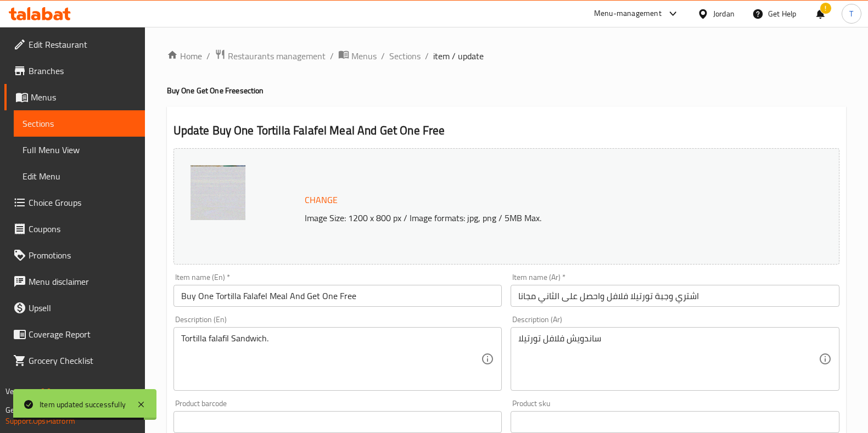 This screenshot has height=433, width=868. Describe the element at coordinates (506, 56) in the screenshot. I see `nav: breadcrumb` at that location.